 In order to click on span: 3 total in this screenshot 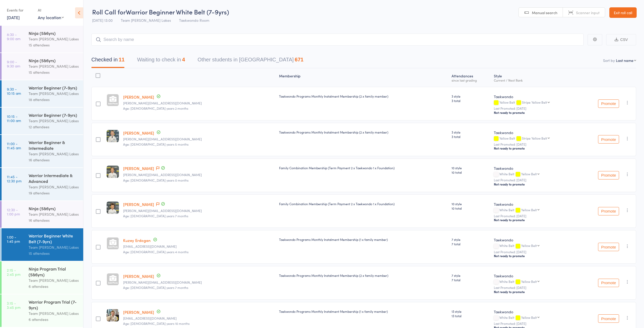, I will do `click(471, 137)`.